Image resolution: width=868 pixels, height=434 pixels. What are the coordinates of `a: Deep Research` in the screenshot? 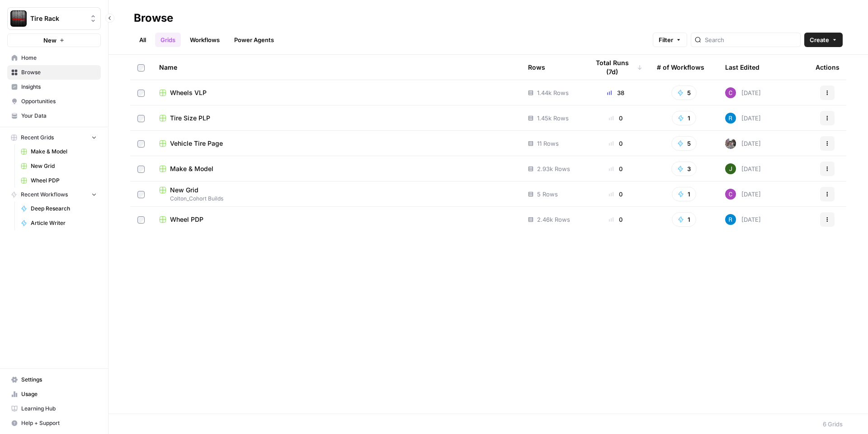 It's located at (59, 209).